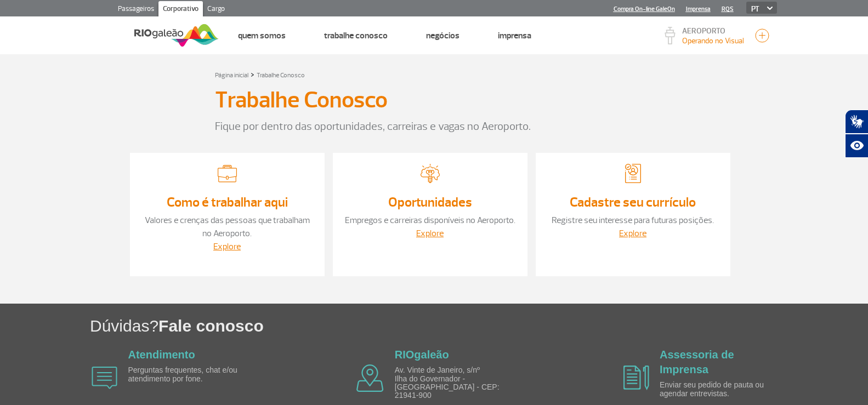  What do you see at coordinates (479, 326) in the screenshot?
I see `h1: Dúvidas?` at bounding box center [479, 326].